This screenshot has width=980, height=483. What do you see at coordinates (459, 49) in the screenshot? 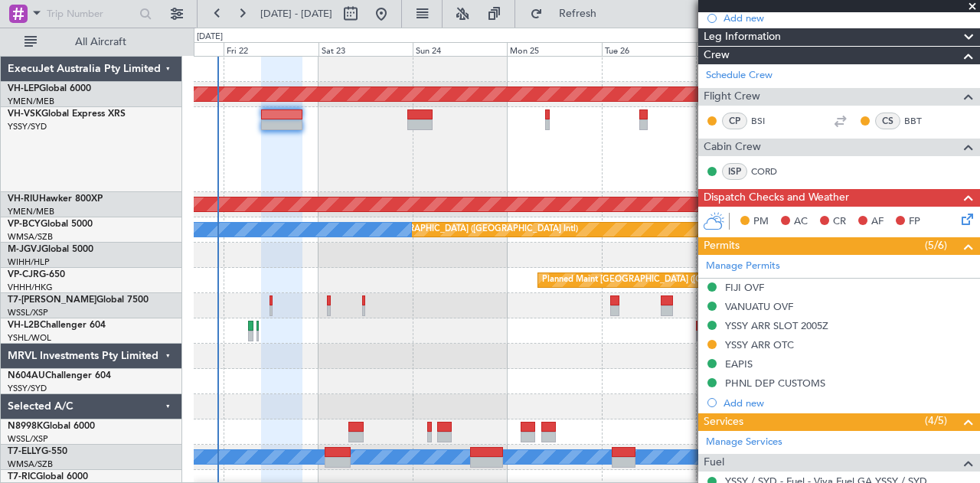
I see `div: Sun 24` at bounding box center [459, 49].